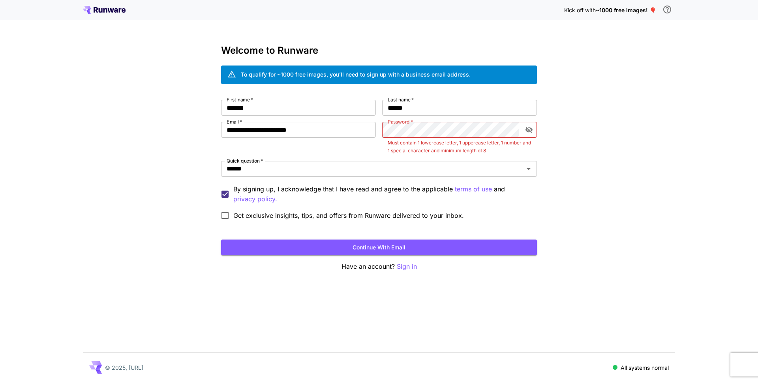 The height and width of the screenshot is (382, 758). Describe the element at coordinates (240, 100) in the screenshot. I see `label: First name` at that location.